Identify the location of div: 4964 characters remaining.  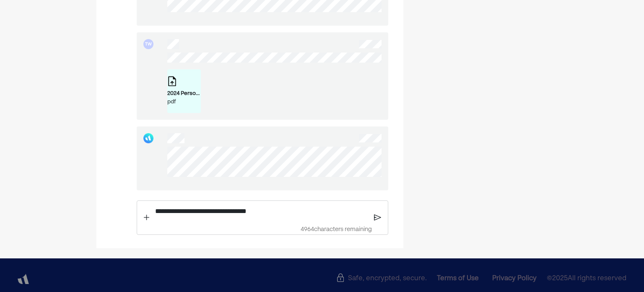
(262, 229).